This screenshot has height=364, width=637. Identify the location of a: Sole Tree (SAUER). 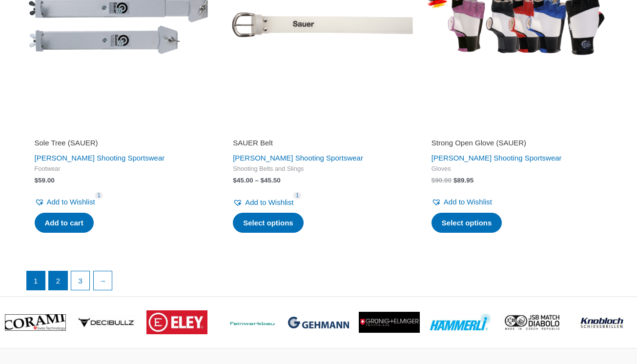
(120, 144).